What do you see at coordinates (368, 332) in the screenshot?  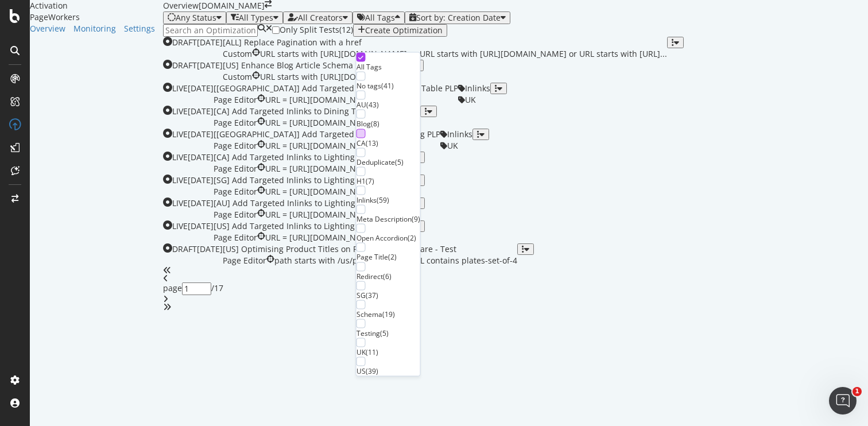 I see `div: Testing` at bounding box center [368, 332].